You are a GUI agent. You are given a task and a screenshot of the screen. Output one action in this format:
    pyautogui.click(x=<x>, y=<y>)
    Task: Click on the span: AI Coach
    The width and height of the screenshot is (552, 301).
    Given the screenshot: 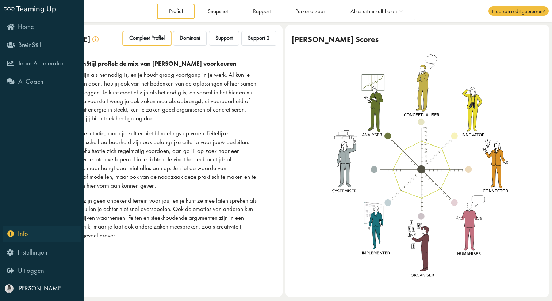 What is the action you would take?
    pyautogui.click(x=31, y=81)
    